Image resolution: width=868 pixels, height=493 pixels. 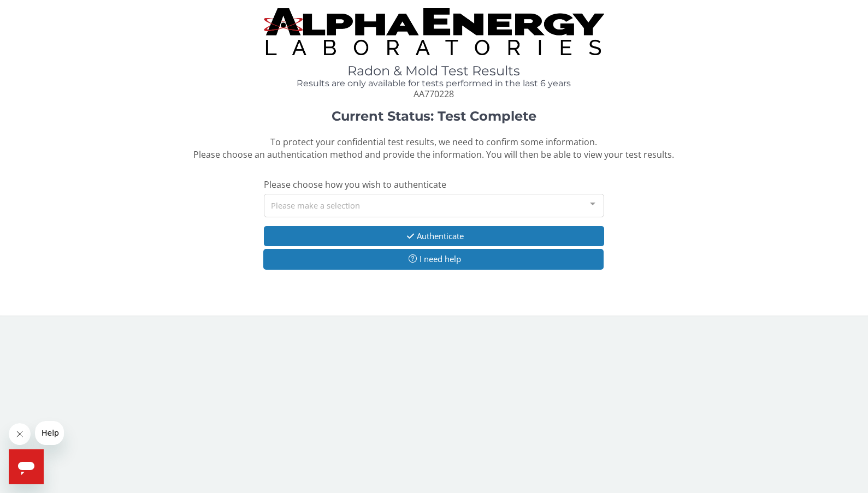 I want to click on span: AA770228, so click(x=434, y=94).